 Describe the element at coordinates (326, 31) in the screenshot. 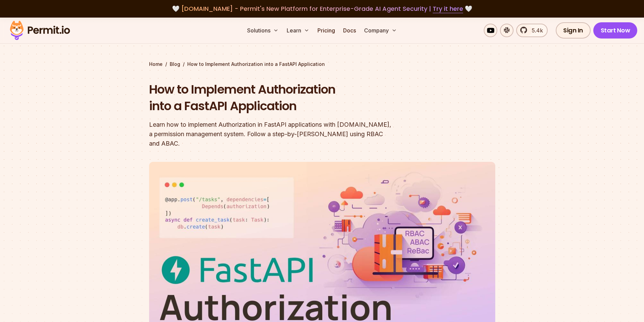

I see `a: Pricing` at that location.